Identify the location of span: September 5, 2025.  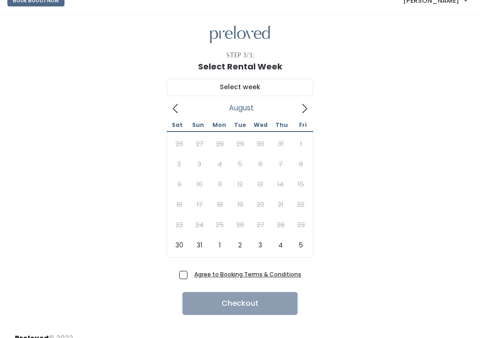
(301, 245).